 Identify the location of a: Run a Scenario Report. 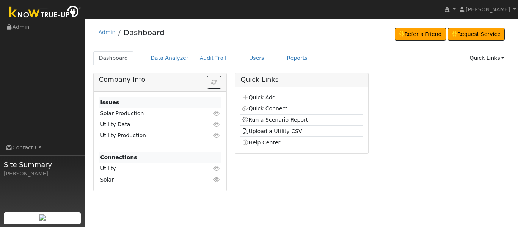
(275, 120).